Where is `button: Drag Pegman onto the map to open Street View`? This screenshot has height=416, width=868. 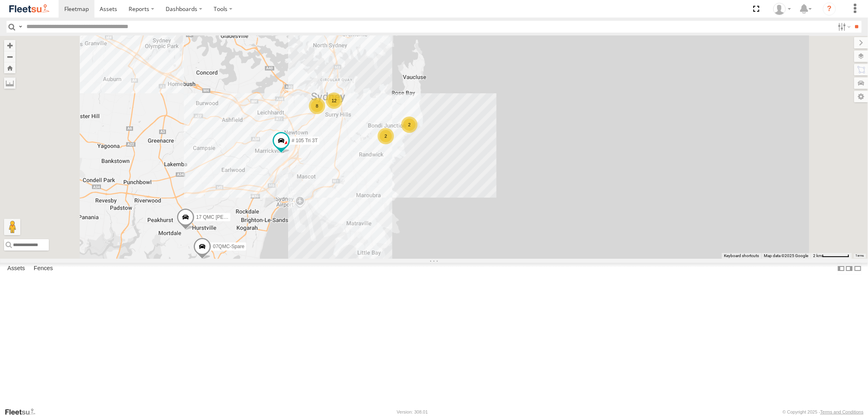 button: Drag Pegman onto the map to open Street View is located at coordinates (12, 227).